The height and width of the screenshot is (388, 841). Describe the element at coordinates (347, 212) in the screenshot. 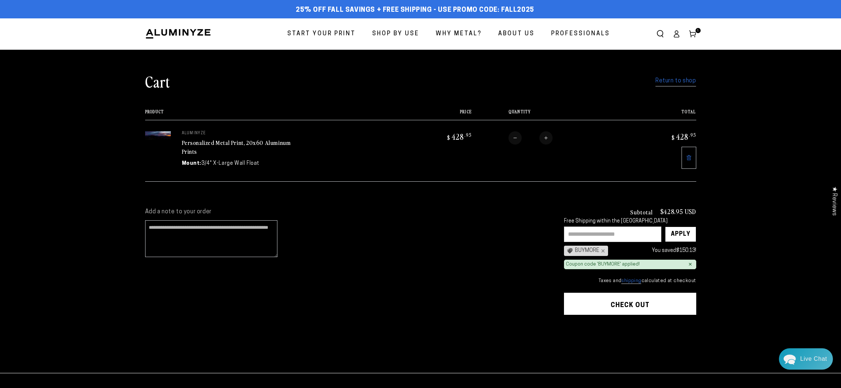

I see `label: Add a note to your order` at that location.